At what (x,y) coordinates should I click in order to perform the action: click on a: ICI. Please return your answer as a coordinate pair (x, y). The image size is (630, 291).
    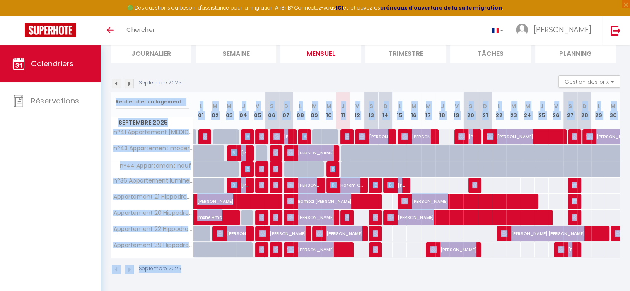
    Looking at the image, I should click on (340, 7).